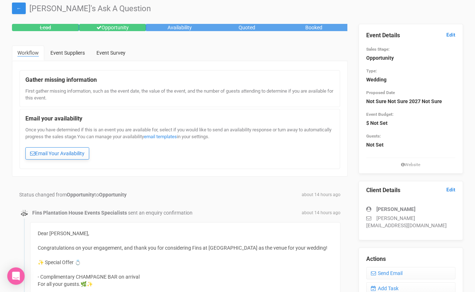 This screenshot has width=475, height=292. I want to click on div: Once you have determined if this is an event you are available for, select if you would like to s..., so click(180, 145).